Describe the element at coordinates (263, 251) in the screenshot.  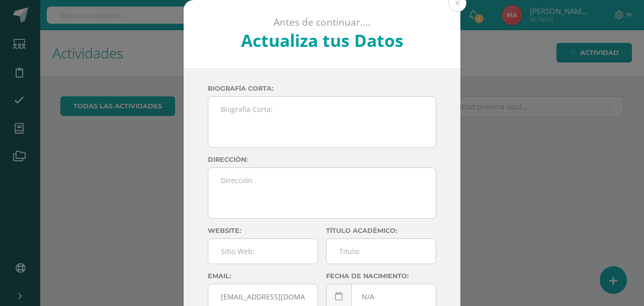
I see `input: Sitio Web:` at that location.